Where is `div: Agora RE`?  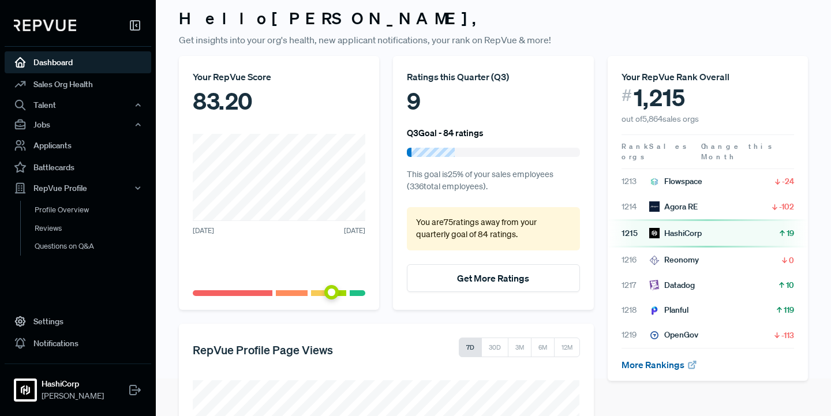
div: Agora RE is located at coordinates (673, 207).